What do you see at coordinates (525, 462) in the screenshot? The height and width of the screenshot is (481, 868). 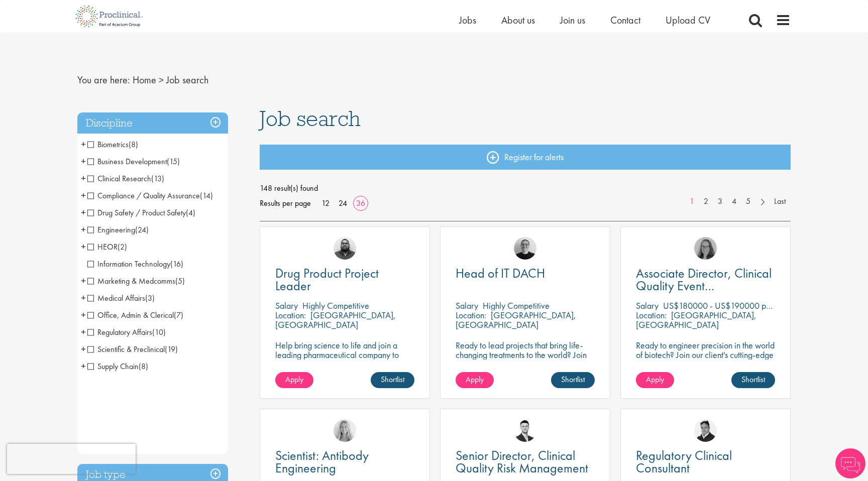 I see `a: Senior Director, Clinical Quality Risk Management` at bounding box center [525, 462].